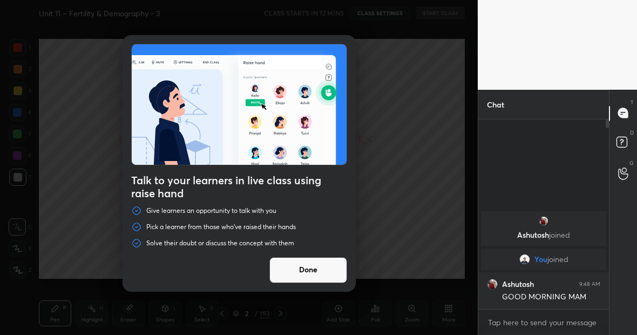  I want to click on button: Done, so click(308, 270).